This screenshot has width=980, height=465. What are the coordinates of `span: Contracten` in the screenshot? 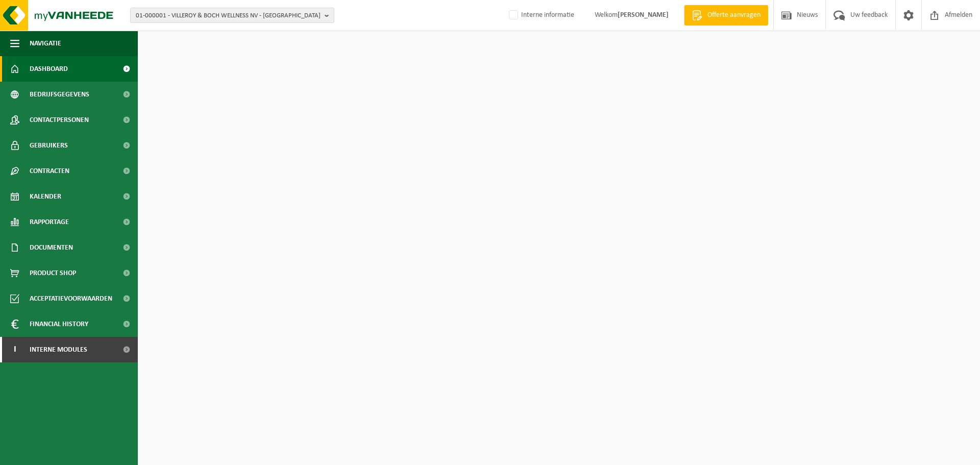 It's located at (49, 171).